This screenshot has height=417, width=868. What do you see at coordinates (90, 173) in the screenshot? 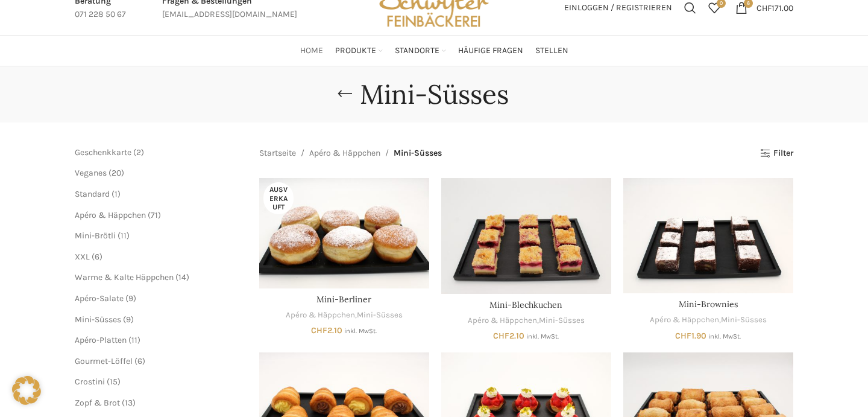
I see `a: Veganes` at bounding box center [90, 173].